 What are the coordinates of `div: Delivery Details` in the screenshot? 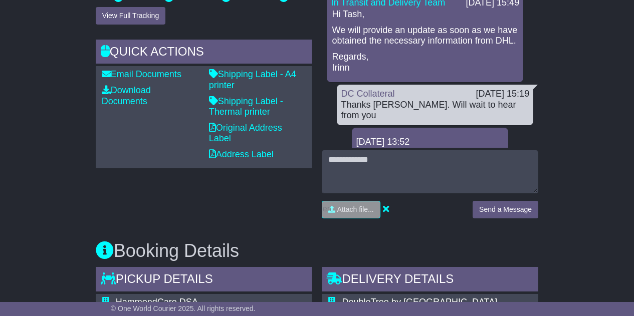 It's located at (430, 281).